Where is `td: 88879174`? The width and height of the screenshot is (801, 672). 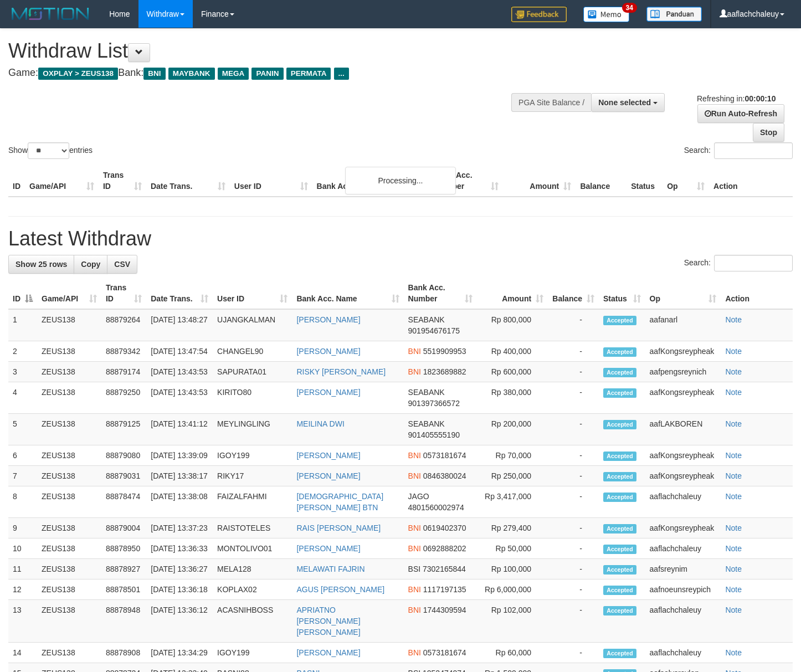
td: 88879174 is located at coordinates (123, 372).